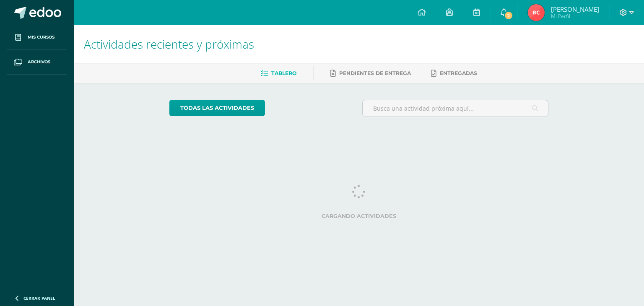 The width and height of the screenshot is (644, 306). Describe the element at coordinates (574, 16) in the screenshot. I see `span: Mi Perfil` at that location.